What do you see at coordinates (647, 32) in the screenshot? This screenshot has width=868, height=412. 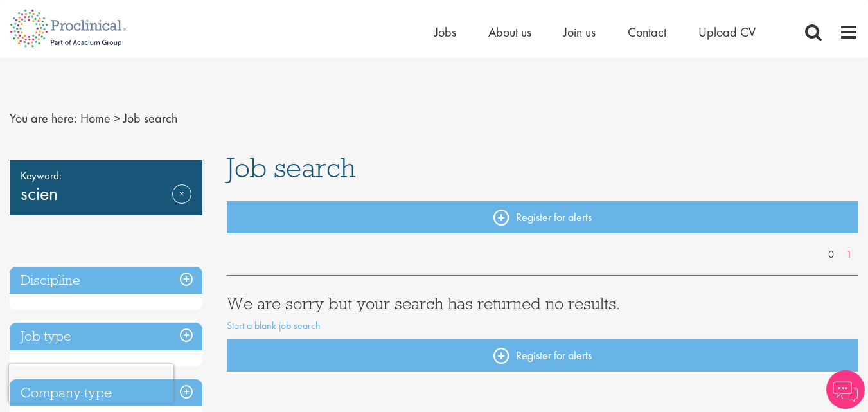 I see `a: Contact` at bounding box center [647, 32].